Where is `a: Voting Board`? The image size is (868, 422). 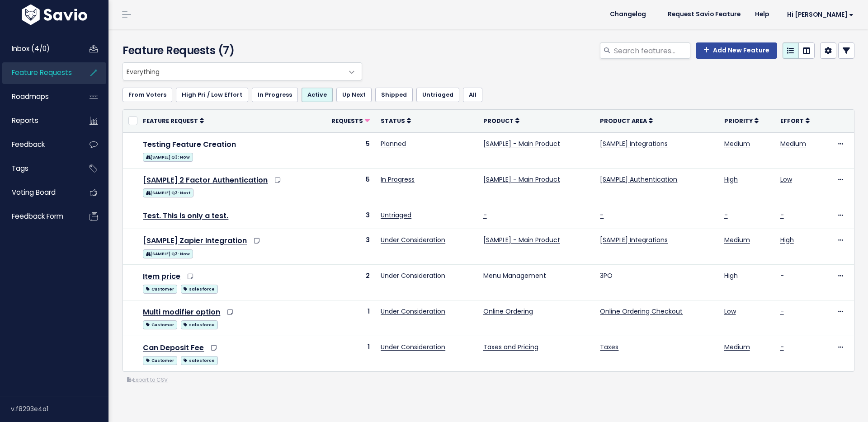
a: Voting Board is located at coordinates (38, 193).